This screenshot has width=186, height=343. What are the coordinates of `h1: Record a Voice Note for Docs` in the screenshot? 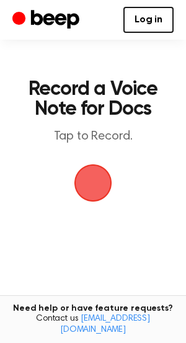 It's located at (93, 99).